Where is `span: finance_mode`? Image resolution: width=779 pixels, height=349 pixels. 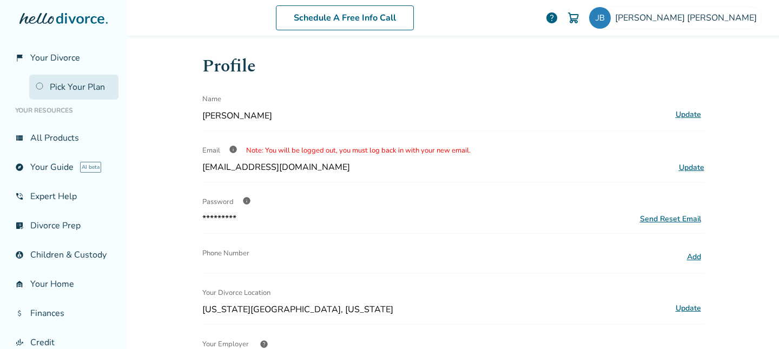
span: finance_mode is located at coordinates (19, 342).